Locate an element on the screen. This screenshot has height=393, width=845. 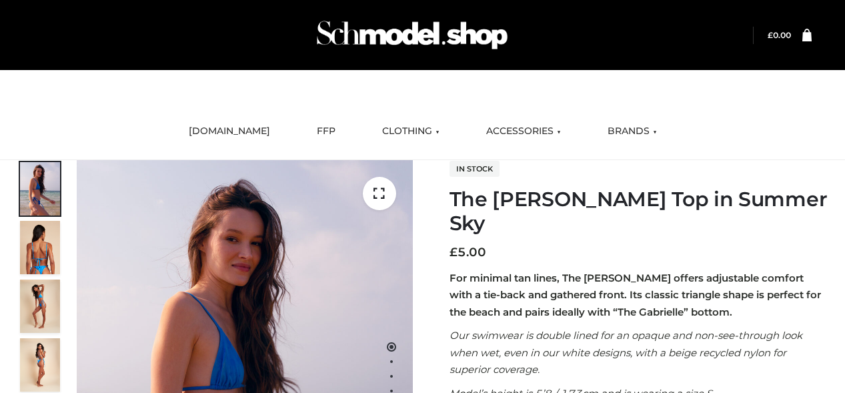
a: £0.00 is located at coordinates (779, 35).